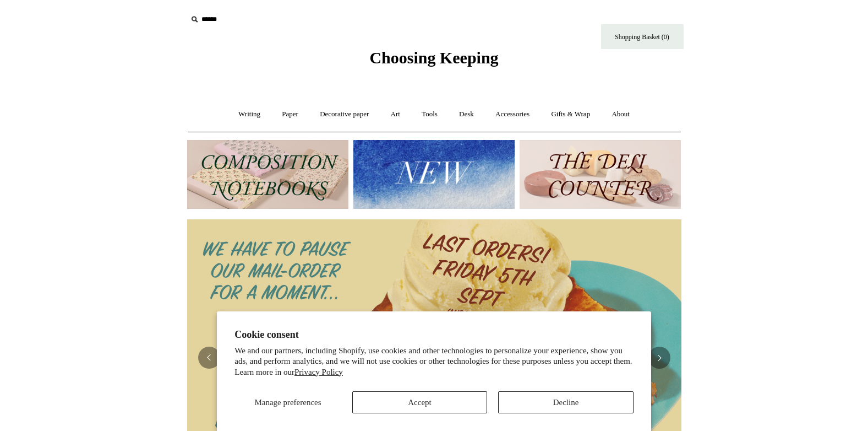  What do you see at coordinates (249, 114) in the screenshot?
I see `a: Writing` at bounding box center [249, 114].